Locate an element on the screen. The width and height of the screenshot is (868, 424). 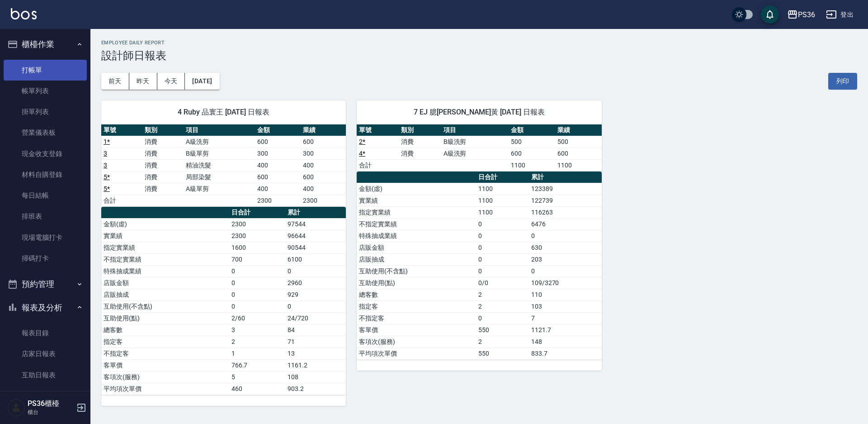
img: Logo is located at coordinates (23, 14).